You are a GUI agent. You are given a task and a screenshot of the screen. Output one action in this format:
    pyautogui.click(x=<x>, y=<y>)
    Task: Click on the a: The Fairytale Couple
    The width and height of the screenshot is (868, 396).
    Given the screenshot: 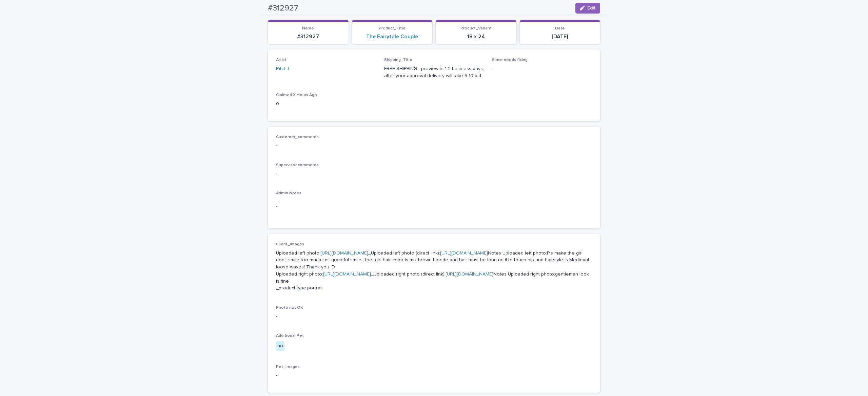 What is the action you would take?
    pyautogui.click(x=392, y=37)
    